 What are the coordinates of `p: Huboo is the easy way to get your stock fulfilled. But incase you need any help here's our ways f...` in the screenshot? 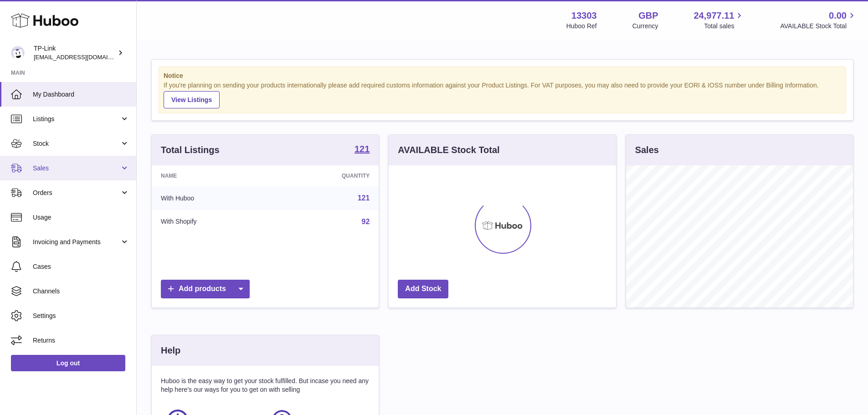 It's located at (265, 386).